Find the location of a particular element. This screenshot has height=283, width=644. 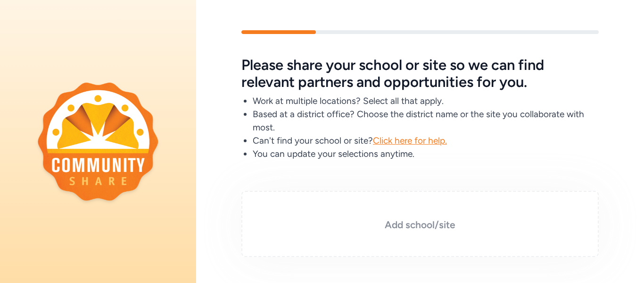

img: logo is located at coordinates (98, 141).